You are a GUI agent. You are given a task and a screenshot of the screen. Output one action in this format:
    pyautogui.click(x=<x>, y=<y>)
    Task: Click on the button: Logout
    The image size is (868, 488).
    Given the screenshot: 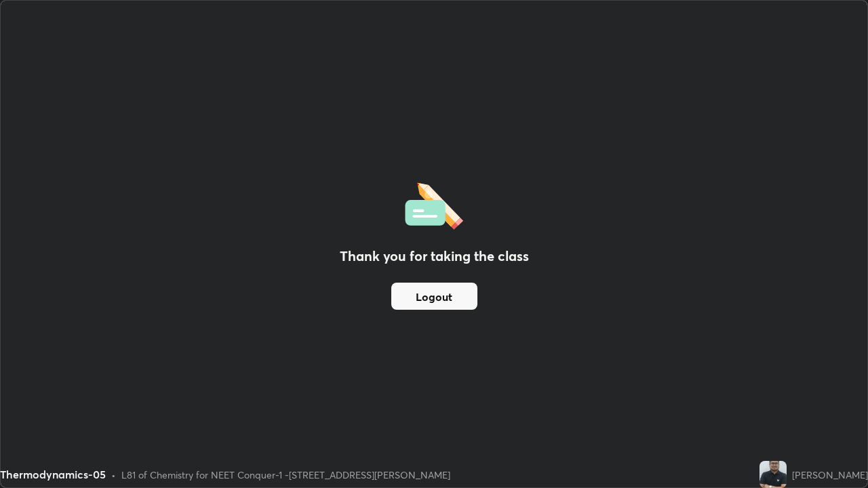 What is the action you would take?
    pyautogui.click(x=434, y=296)
    